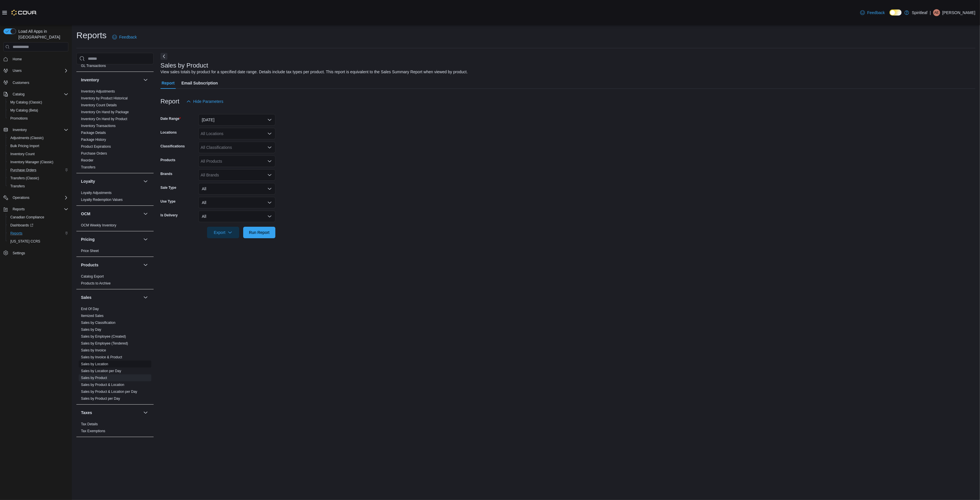 Image resolution: width=980 pixels, height=500 pixels. I want to click on span: Inventory, so click(39, 130).